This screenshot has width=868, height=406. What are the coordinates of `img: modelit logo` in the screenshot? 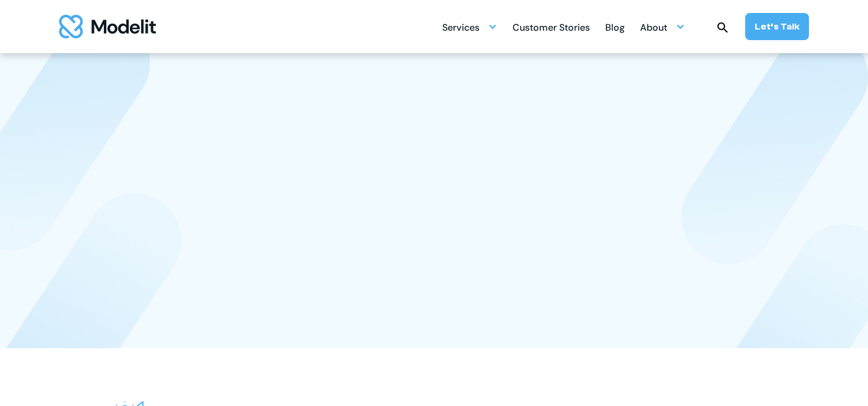 It's located at (108, 27).